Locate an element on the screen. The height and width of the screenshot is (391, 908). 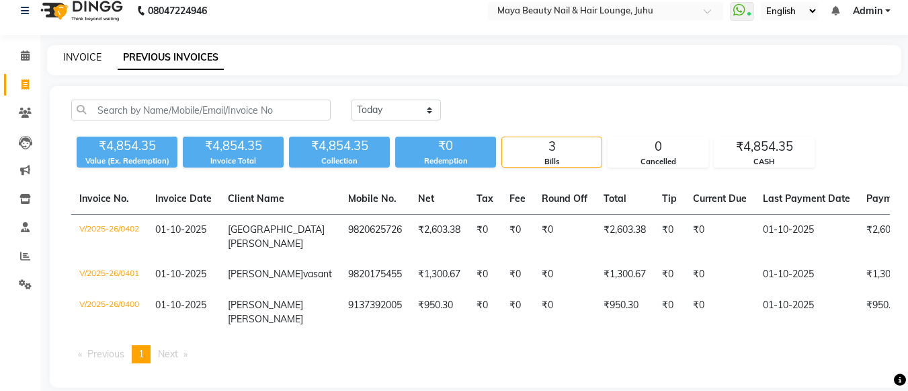
span: Client Name is located at coordinates (256, 198).